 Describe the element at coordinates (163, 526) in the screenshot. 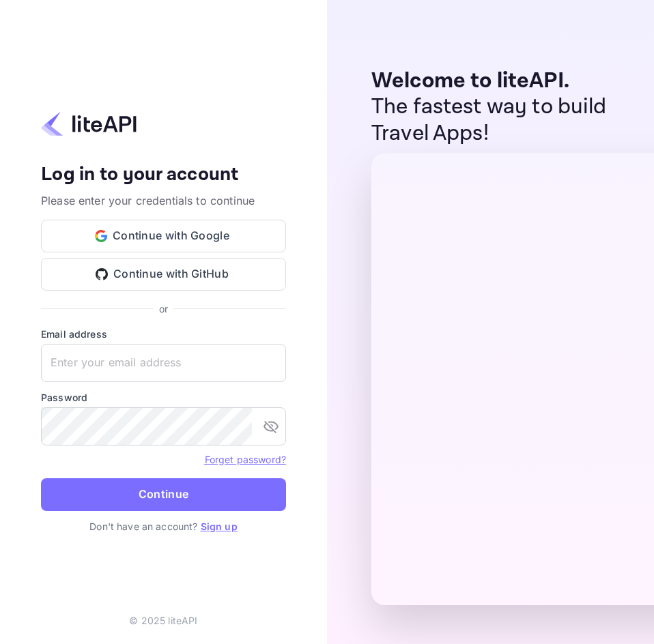

I see `p: Don't have an account?` at that location.